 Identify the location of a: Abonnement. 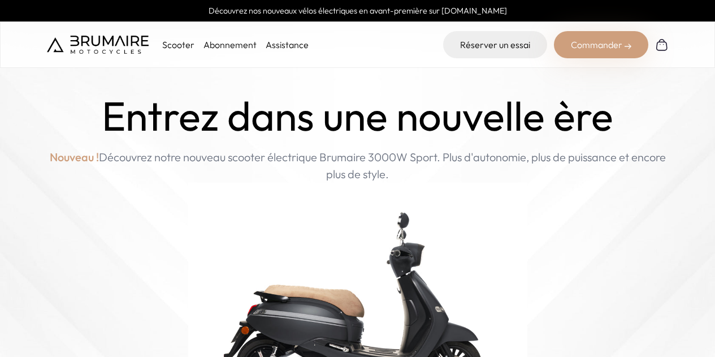
(230, 45).